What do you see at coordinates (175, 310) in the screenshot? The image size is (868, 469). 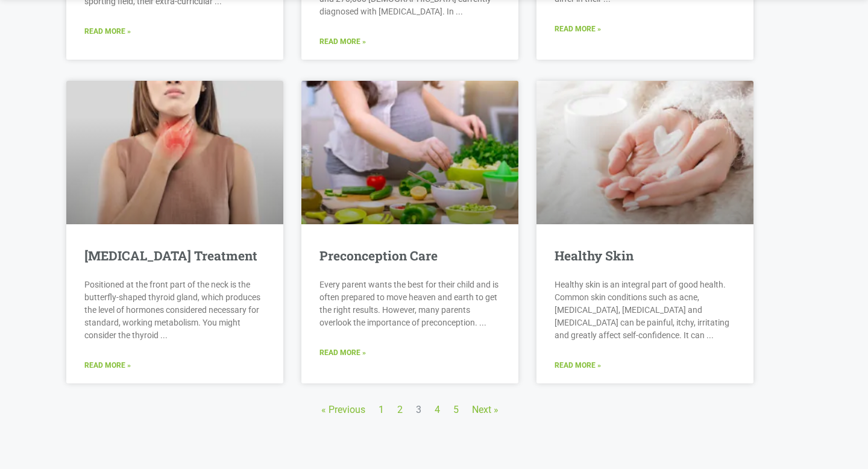 I see `p: Positioned at the front part of the neck is the butterfly-shaped thyroid gland, which produces th...` at bounding box center [175, 310].